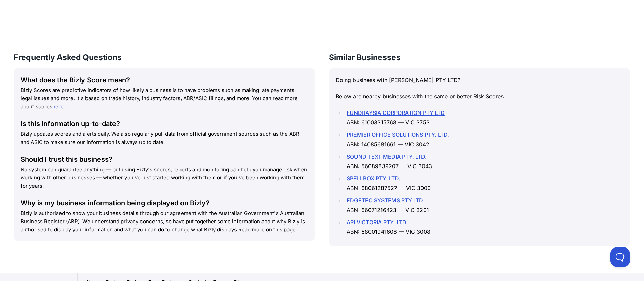  I want to click on h3: Frequently Asked Questions, so click(164, 58).